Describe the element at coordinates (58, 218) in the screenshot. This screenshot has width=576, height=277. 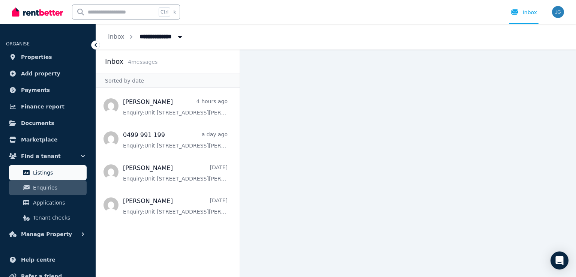
I see `span: Tenant checks` at that location.